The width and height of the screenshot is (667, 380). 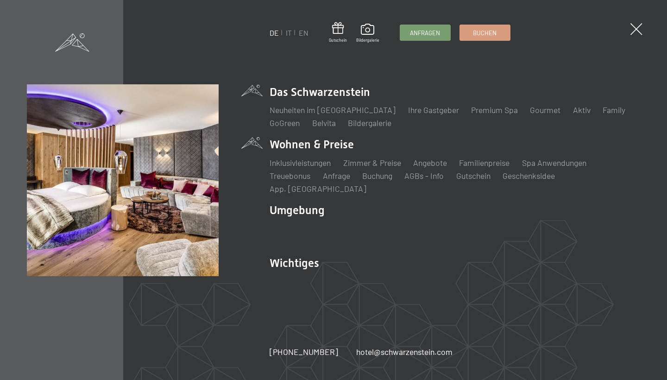 What do you see at coordinates (303, 32) in the screenshot?
I see `a: EN` at bounding box center [303, 32].